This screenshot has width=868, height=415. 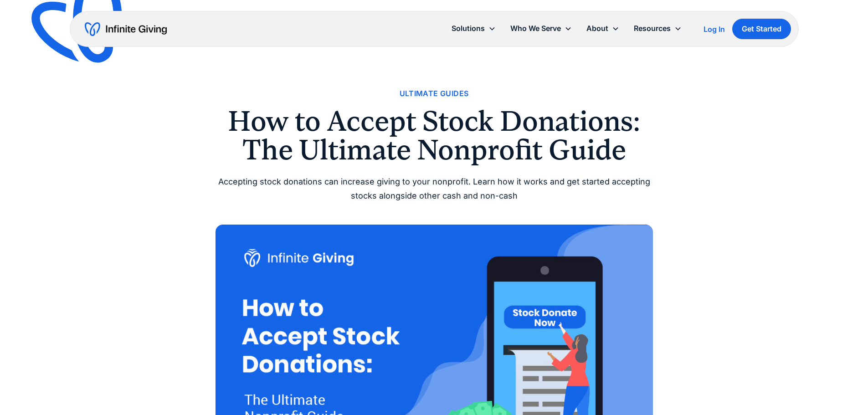 What do you see at coordinates (714, 29) in the screenshot?
I see `div: Log In` at bounding box center [714, 29].